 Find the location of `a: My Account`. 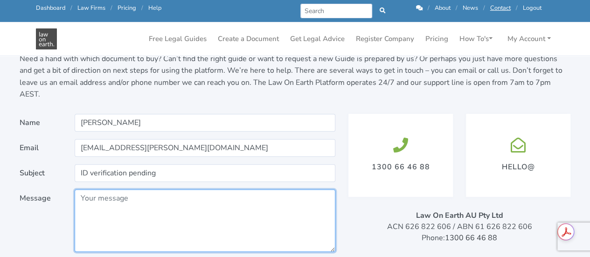

a: My Account is located at coordinates (529, 39).